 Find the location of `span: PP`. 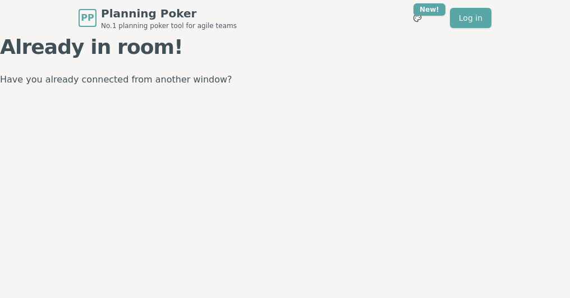

span: PP is located at coordinates (87, 18).